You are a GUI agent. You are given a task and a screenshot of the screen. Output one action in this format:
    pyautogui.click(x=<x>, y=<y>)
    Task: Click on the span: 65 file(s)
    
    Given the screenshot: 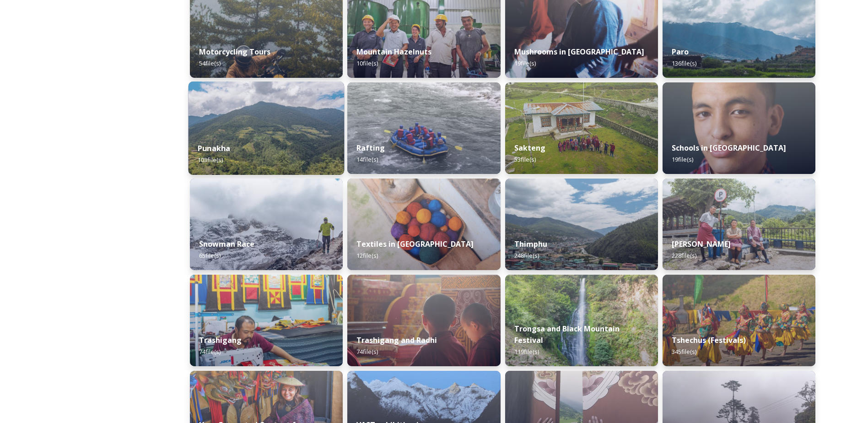 What is the action you would take?
    pyautogui.click(x=210, y=256)
    